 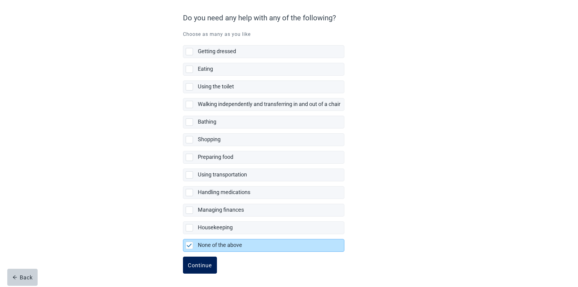 What do you see at coordinates (222, 174) in the screenshot?
I see `label: Using transportation` at bounding box center [222, 174].